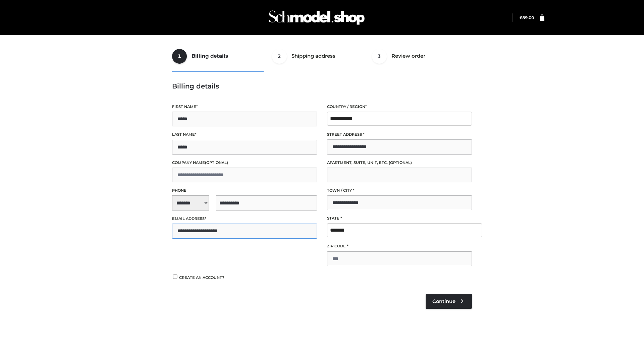 This screenshot has height=362, width=644. I want to click on label: Apartment, suite, unit, etc., so click(400, 162).